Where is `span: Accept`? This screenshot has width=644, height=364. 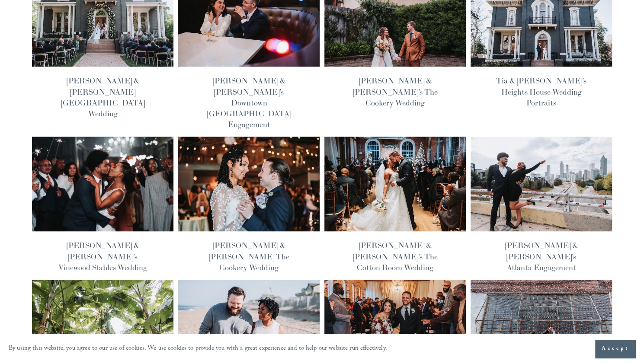 span: Accept is located at coordinates (615, 349).